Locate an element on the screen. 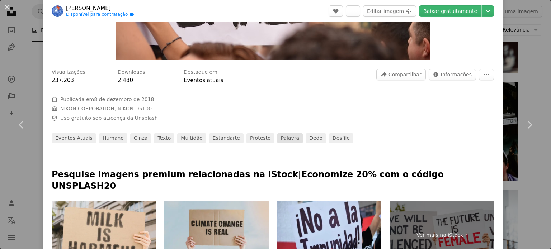 The image size is (551, 249). a: Texto is located at coordinates (164, 139).